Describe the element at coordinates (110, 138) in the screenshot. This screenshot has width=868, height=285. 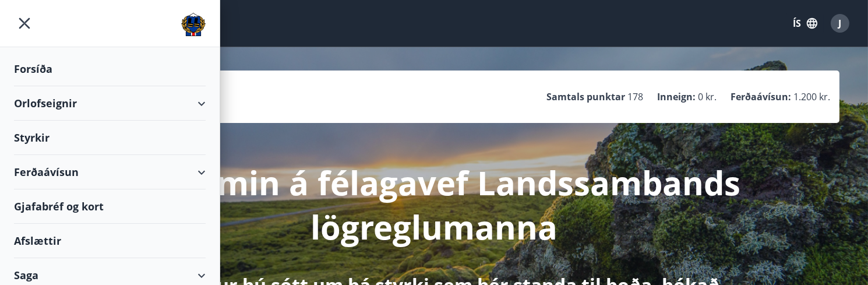
I see `div: Styrkir` at that location.